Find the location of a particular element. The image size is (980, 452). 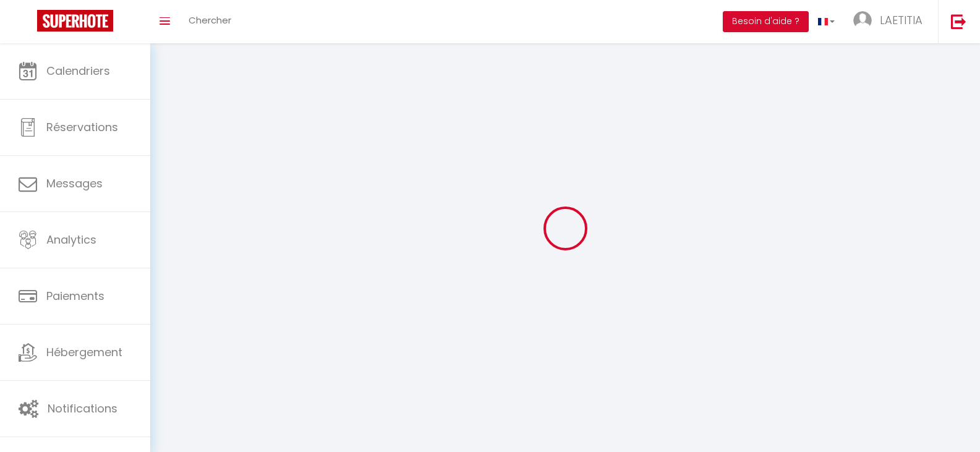

img: logout is located at coordinates (958, 21).